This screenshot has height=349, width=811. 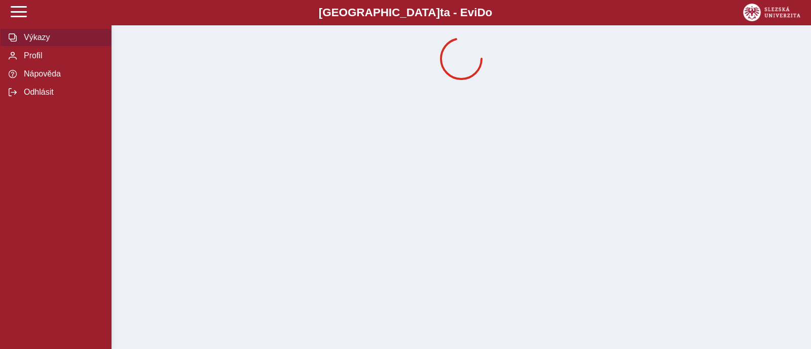 What do you see at coordinates (62, 74) in the screenshot?
I see `span: Nápověda` at bounding box center [62, 74].